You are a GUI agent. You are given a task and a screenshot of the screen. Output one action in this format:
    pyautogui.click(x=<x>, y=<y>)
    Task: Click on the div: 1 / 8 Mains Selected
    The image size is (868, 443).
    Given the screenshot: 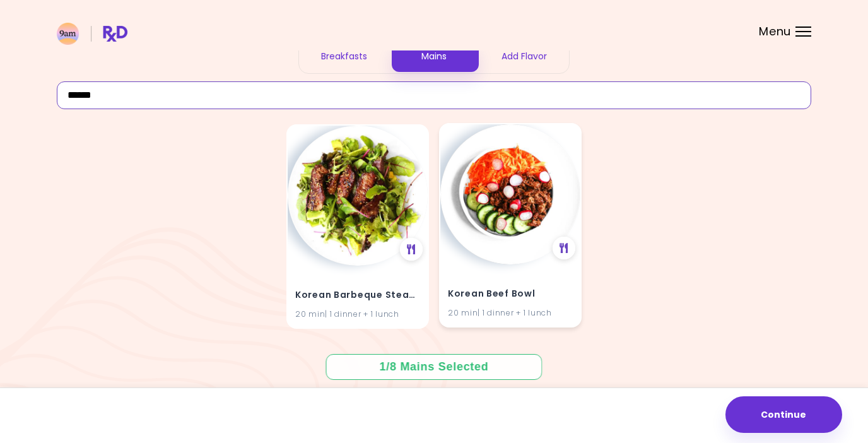 What is the action you would take?
    pyautogui.click(x=434, y=367)
    